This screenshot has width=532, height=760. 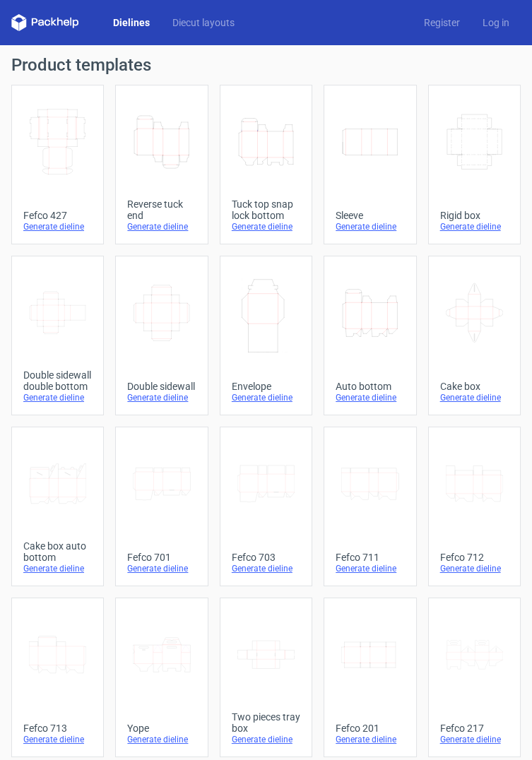 What do you see at coordinates (369, 678) in the screenshot?
I see `a: Fefco 201Generate dieline` at bounding box center [369, 678].